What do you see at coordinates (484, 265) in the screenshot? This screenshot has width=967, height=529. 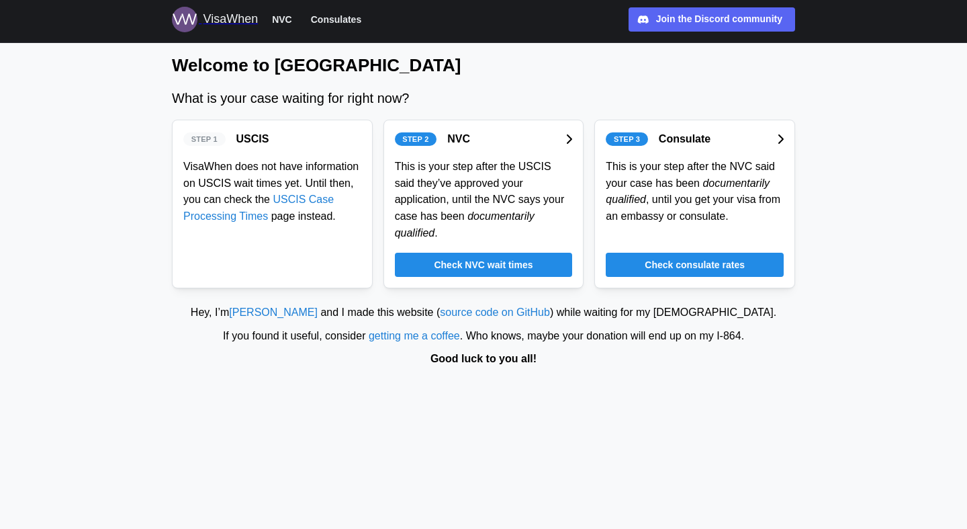 I see `a: Check NVC wait times` at bounding box center [484, 265].